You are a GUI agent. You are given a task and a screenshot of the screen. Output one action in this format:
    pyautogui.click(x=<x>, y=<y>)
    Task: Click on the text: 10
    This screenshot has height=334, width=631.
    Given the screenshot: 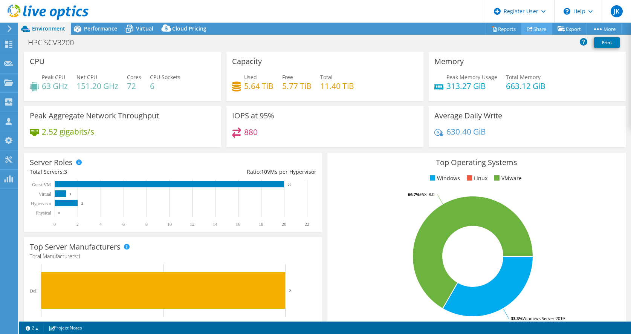 What is the action you would take?
    pyautogui.click(x=169, y=224)
    